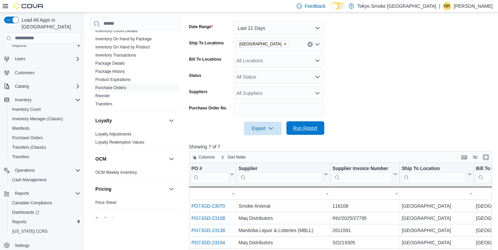 The width and height of the screenshot is (498, 250). Describe the element at coordinates (263, 128) in the screenshot. I see `button: Export` at that location.